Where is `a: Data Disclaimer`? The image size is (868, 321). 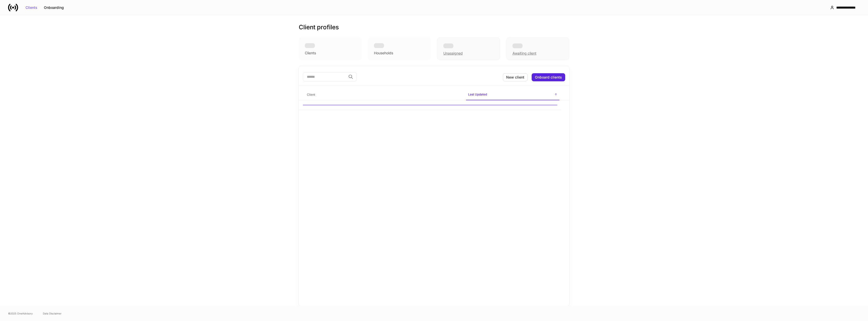 a: Data Disclaimer is located at coordinates (52, 314).